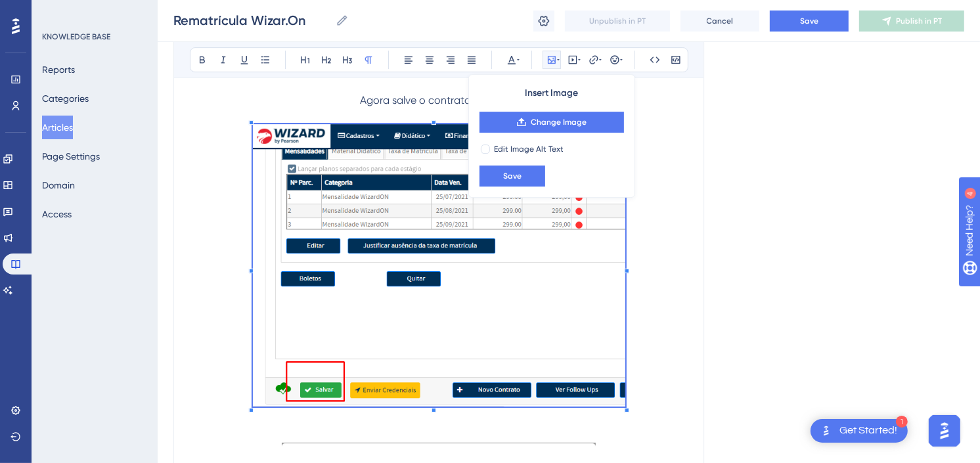  What do you see at coordinates (617, 21) in the screenshot?
I see `span: Unpublish in PT` at bounding box center [617, 21].